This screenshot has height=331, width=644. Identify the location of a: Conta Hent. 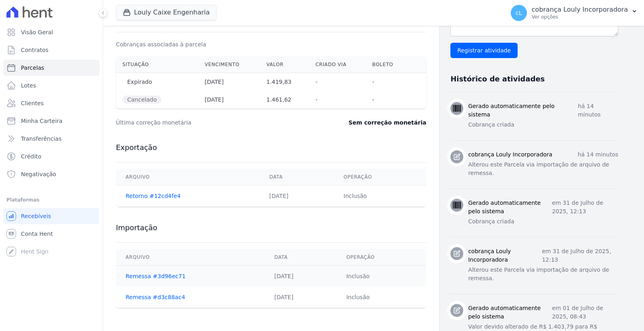
(52, 234).